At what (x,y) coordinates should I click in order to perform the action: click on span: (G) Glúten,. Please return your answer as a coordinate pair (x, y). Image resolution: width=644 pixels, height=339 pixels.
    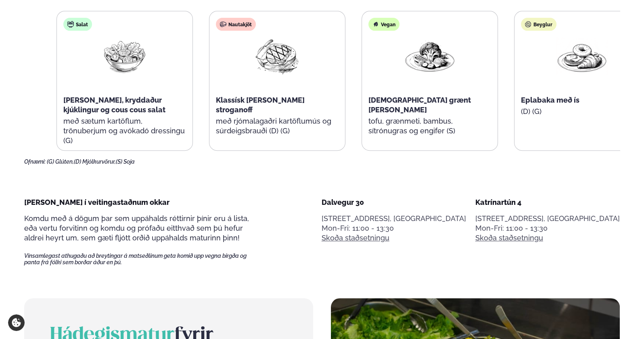
    Looking at the image, I should click on (60, 162).